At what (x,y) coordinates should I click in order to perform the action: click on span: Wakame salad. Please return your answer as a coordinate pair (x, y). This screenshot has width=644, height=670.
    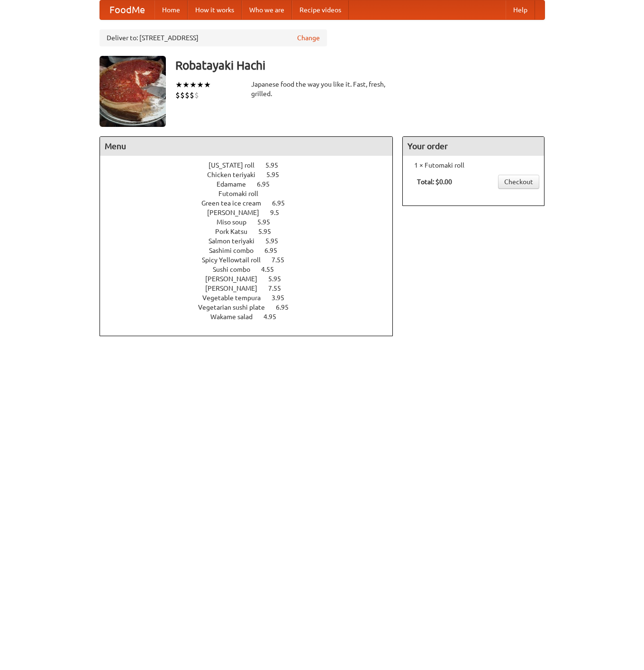
    Looking at the image, I should click on (236, 317).